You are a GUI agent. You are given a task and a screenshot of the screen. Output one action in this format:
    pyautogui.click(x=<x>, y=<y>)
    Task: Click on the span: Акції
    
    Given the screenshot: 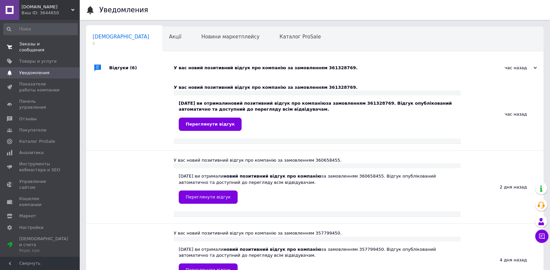 What is the action you would take?
    pyautogui.click(x=175, y=37)
    